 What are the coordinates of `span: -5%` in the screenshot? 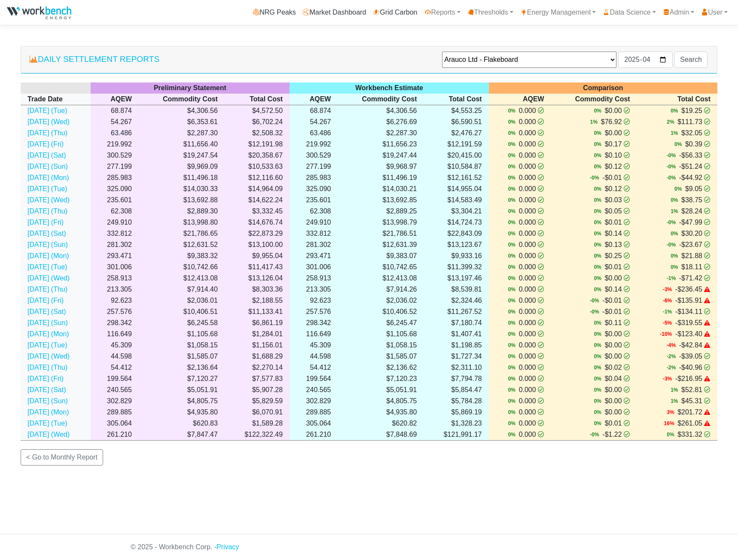 It's located at (668, 323).